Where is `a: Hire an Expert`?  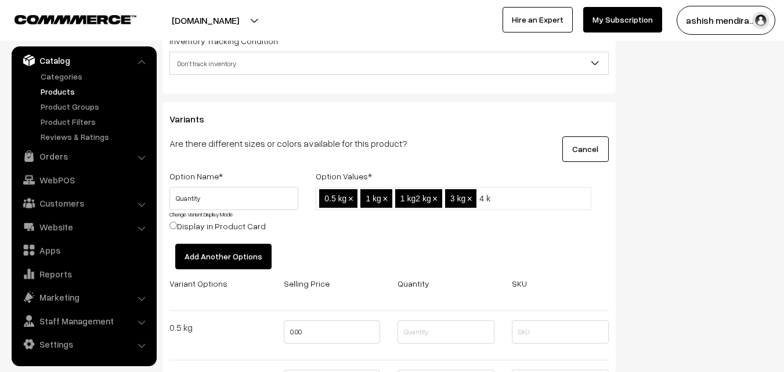
a: Hire an Expert is located at coordinates (538, 20).